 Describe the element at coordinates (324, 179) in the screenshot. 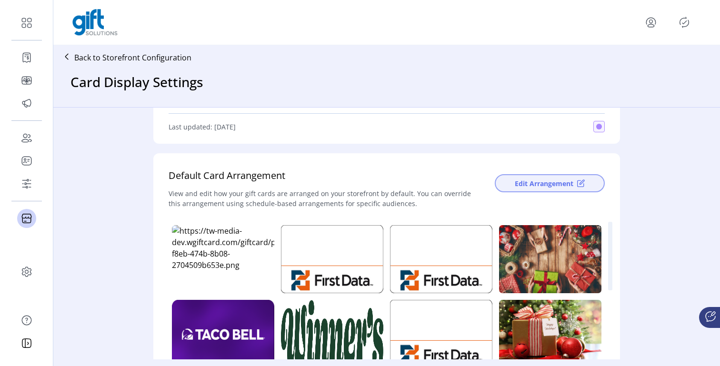

I see `div: Default Card Arrangement` at that location.